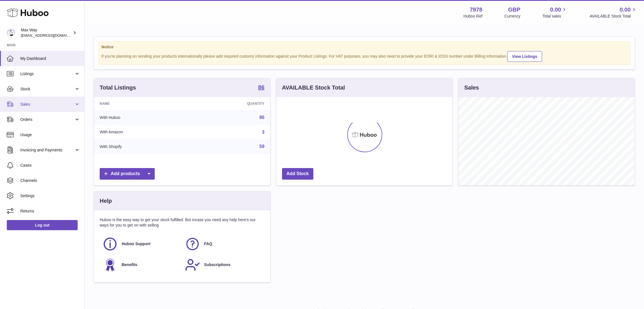 The width and height of the screenshot is (644, 309). I want to click on span: Benefits, so click(129, 265).